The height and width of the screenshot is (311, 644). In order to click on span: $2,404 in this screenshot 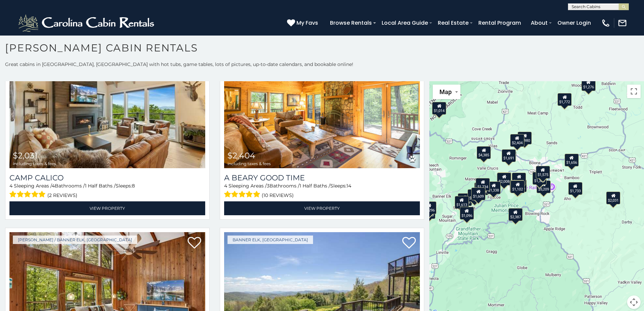, I will do `click(242, 156)`.